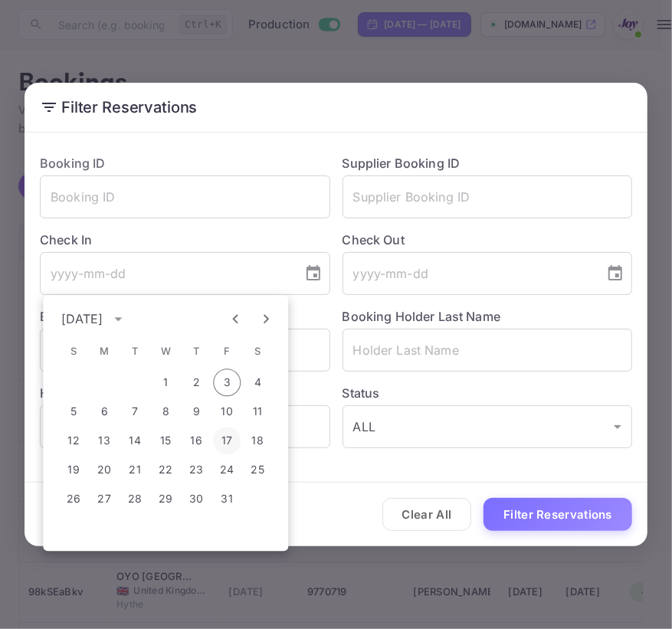  Describe the element at coordinates (558, 514) in the screenshot. I see `button: Filter Reservations` at that location.